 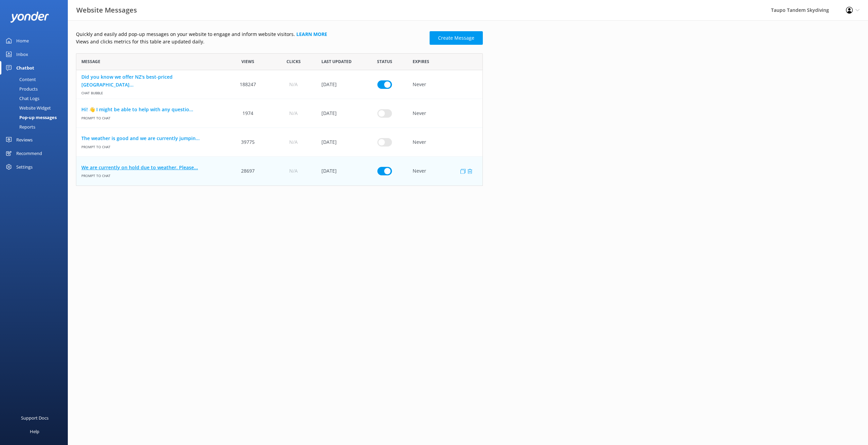 What do you see at coordinates (248, 85) in the screenshot?
I see `div: 188247` at bounding box center [248, 85].